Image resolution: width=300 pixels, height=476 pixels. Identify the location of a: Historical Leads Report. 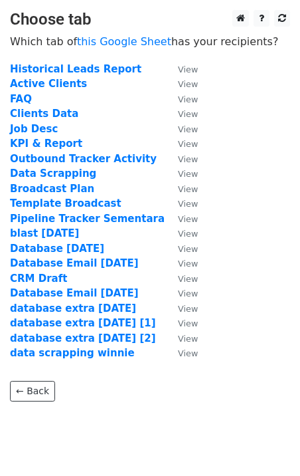
(76, 69).